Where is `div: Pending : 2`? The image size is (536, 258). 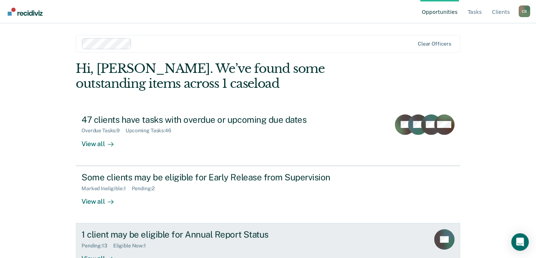
div: Pending : 2 is located at coordinates (146, 188).